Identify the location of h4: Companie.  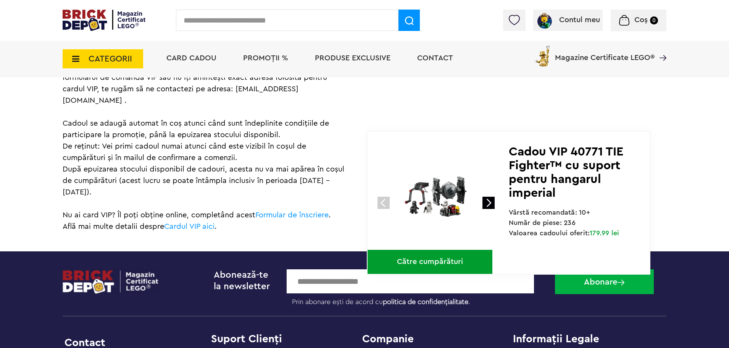
(438, 339).